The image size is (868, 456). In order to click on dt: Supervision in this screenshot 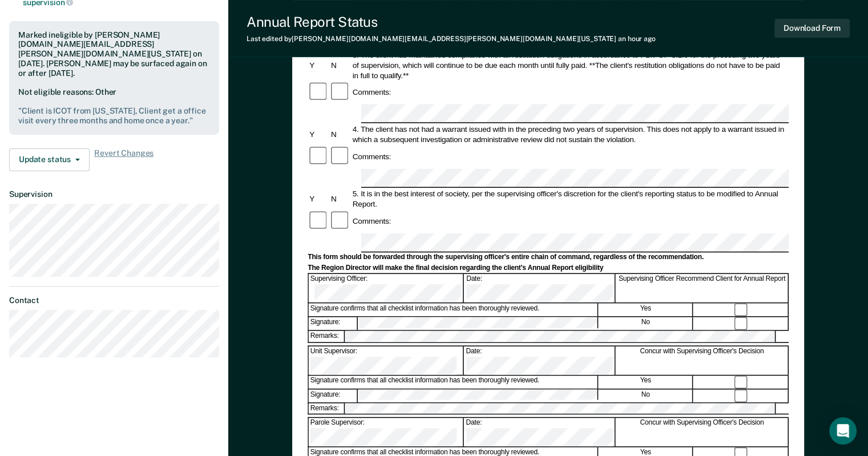, I will do `click(114, 194)`.